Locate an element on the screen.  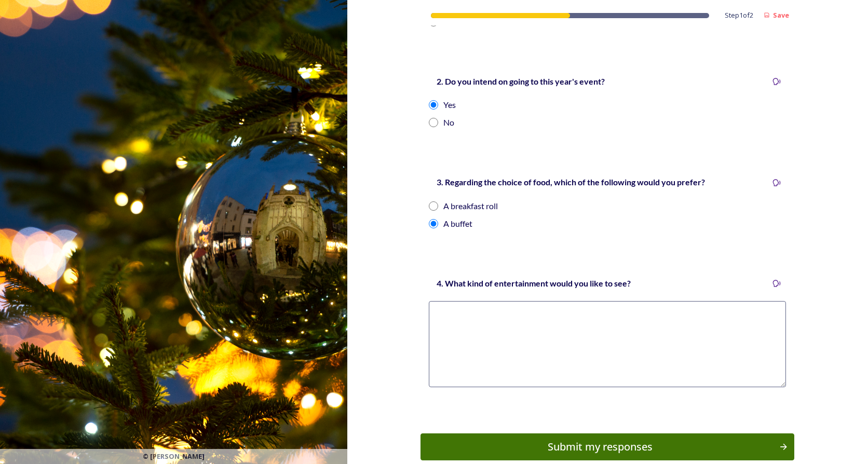
strong: 3. Regarding the choice of food, which of the following would you prefer? is located at coordinates (570, 182).